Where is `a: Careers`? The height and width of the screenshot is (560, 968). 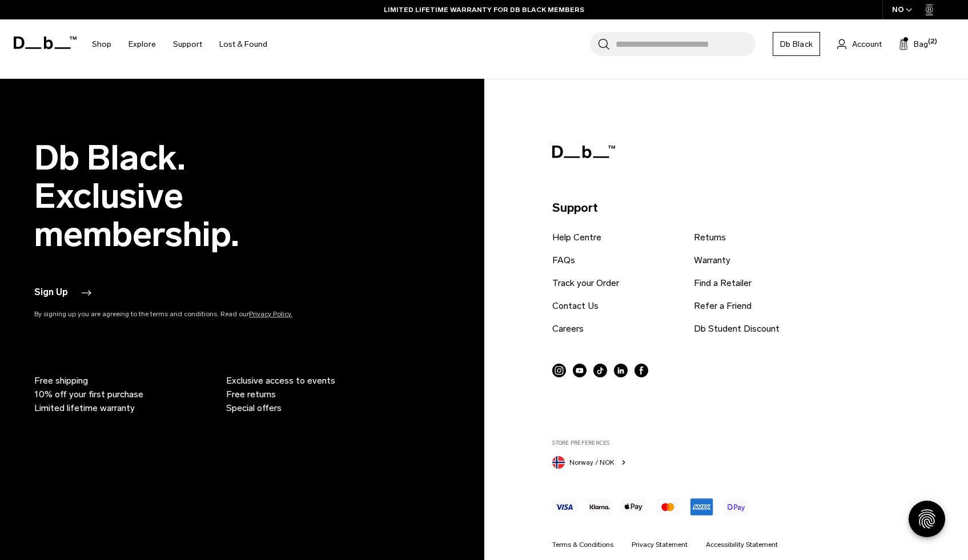
a: Careers is located at coordinates (568, 329).